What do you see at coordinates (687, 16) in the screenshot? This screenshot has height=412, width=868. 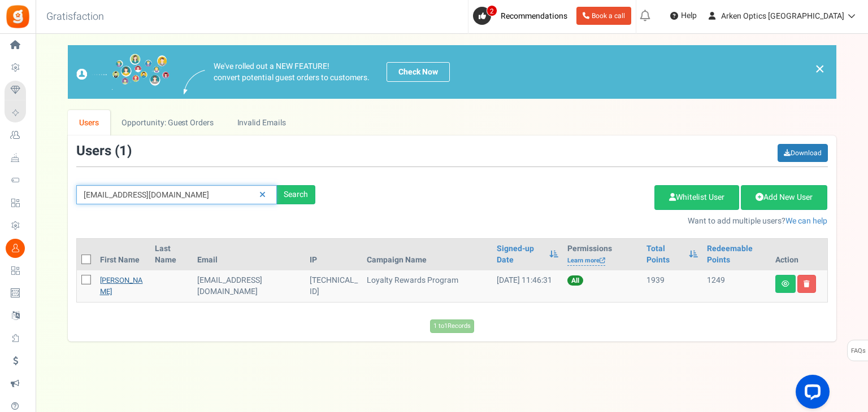 I see `span: Help` at bounding box center [687, 16].